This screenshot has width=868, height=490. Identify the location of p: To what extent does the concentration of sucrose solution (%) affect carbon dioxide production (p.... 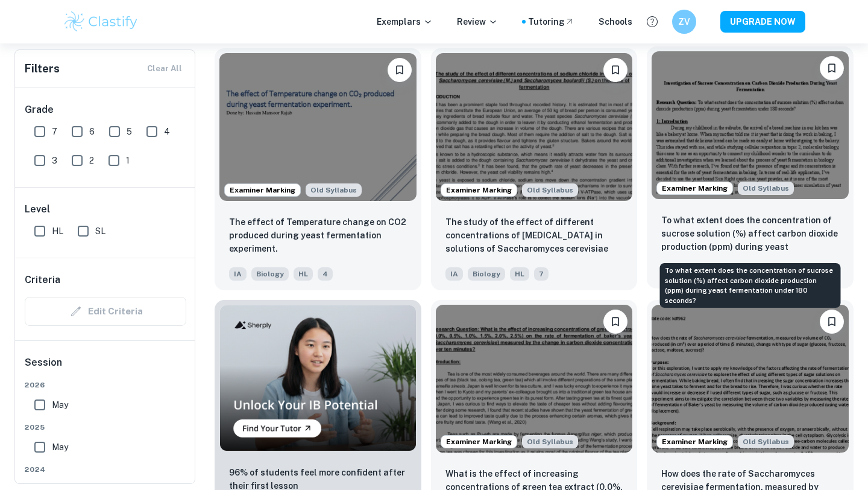
(750, 234).